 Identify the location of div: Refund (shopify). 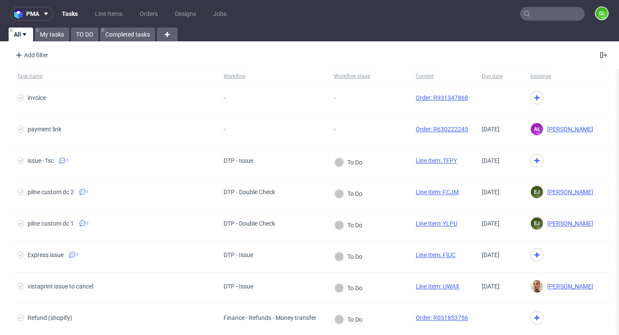
(50, 317).